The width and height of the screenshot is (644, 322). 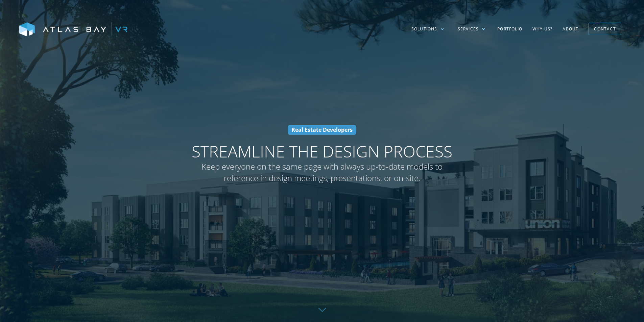 I want to click on strong: Real Estate Developers, so click(x=322, y=130).